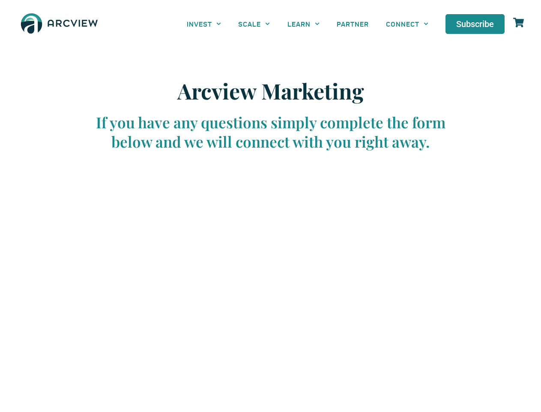  What do you see at coordinates (271, 91) in the screenshot?
I see `h2: Arcview Marketing` at bounding box center [271, 91].